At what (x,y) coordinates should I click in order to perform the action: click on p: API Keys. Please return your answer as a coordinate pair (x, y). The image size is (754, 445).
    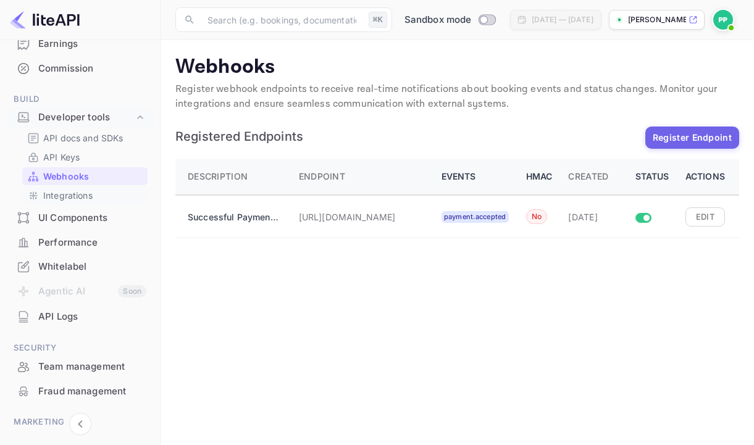
    Looking at the image, I should click on (61, 157).